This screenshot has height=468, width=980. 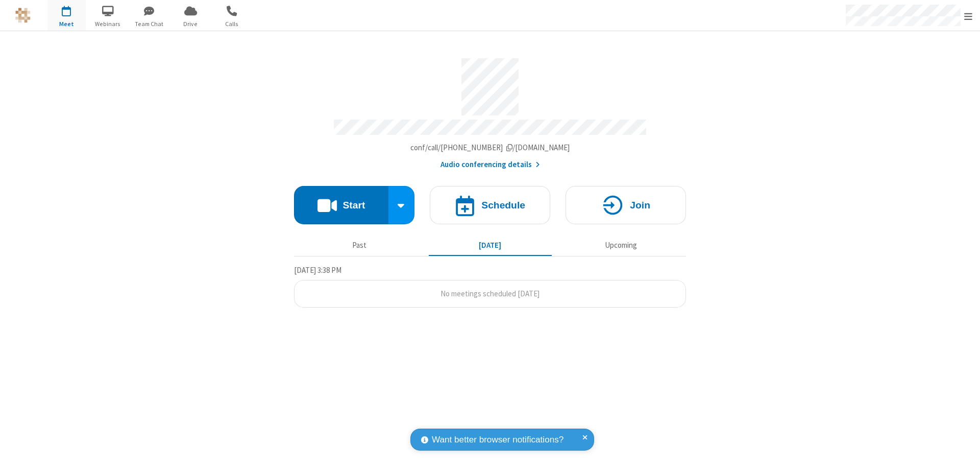 What do you see at coordinates (23, 15) in the screenshot?
I see `img: QA Selenium DO NOT DELETE OR CHANGE` at bounding box center [23, 15].